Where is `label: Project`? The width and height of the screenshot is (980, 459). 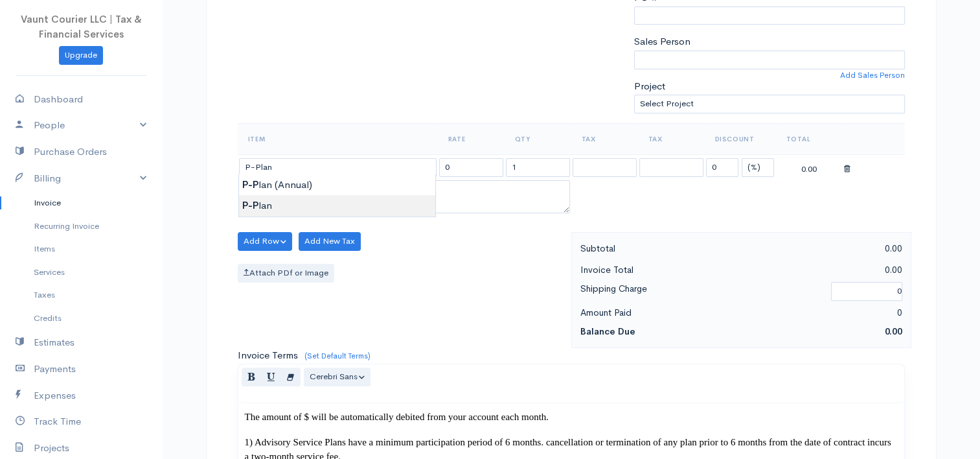
label: Project is located at coordinates (650, 86).